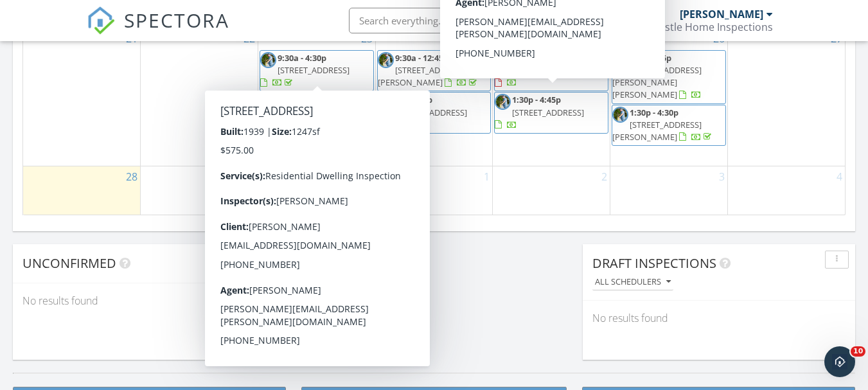 The image size is (868, 390). Describe the element at coordinates (633, 282) in the screenshot. I see `div: All schedulers` at that location.